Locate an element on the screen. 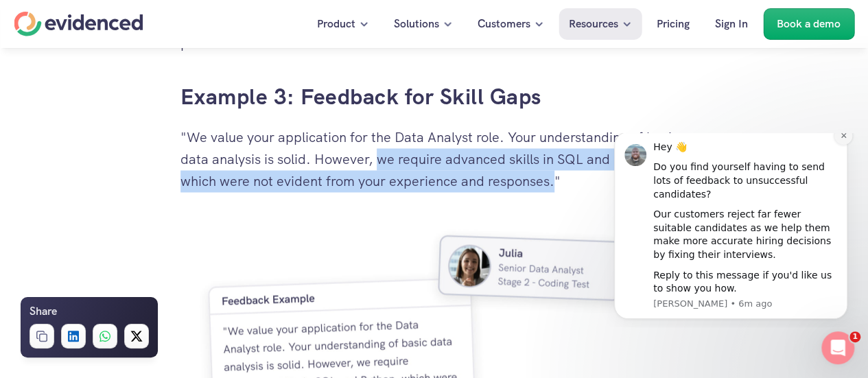  span: 1 is located at coordinates (856, 338).